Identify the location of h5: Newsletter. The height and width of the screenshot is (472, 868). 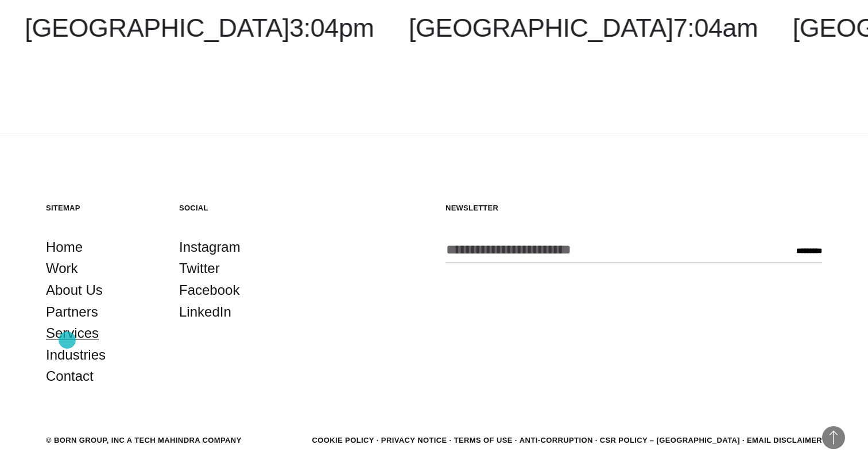
(634, 207).